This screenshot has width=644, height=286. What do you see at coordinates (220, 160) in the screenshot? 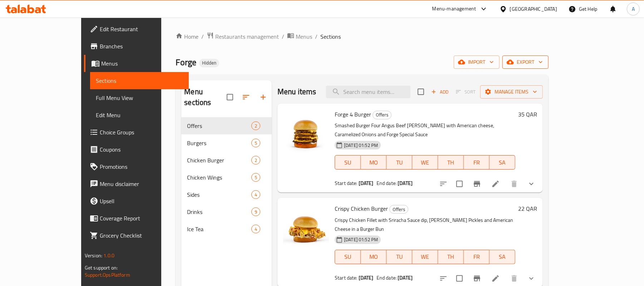
I see `span: Chicken Burger` at bounding box center [220, 160].